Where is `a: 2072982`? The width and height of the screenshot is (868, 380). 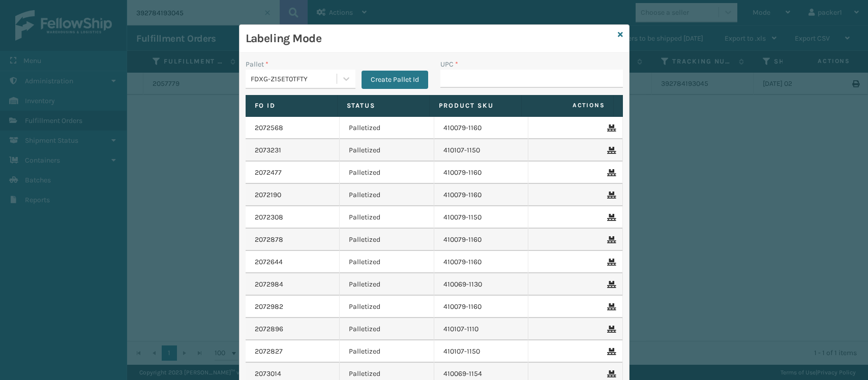 a: 2072982 is located at coordinates (269, 307).